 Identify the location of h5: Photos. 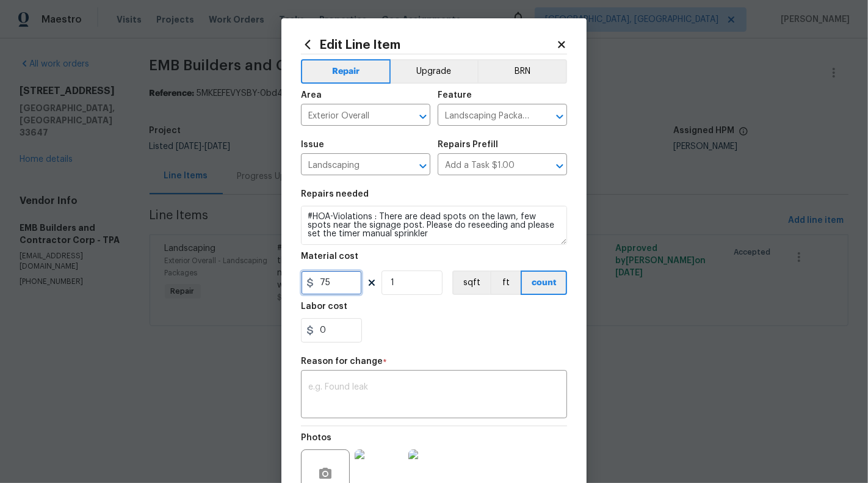
(316, 438).